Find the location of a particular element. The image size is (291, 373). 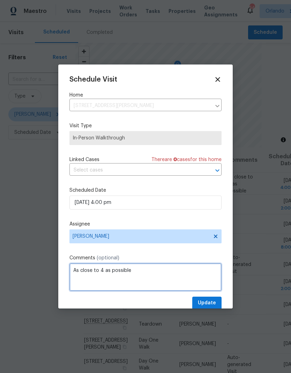

span: 0 is located at coordinates (175, 160).